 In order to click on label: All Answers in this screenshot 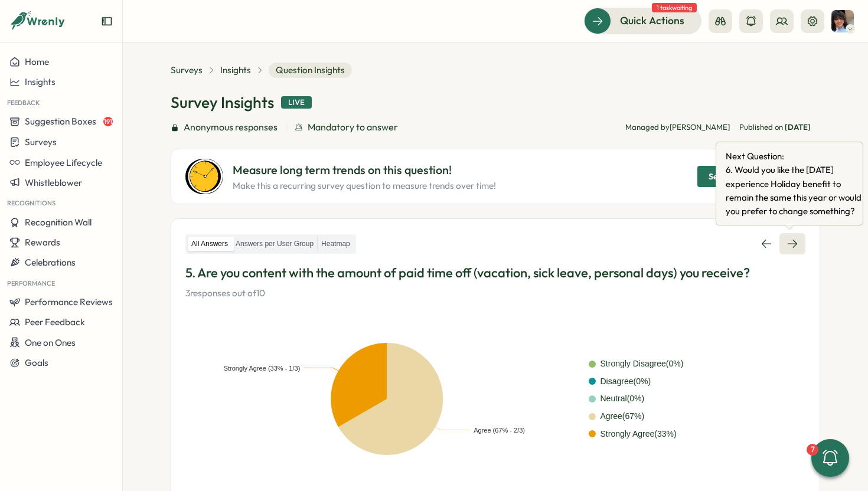, I will do `click(210, 244)`.